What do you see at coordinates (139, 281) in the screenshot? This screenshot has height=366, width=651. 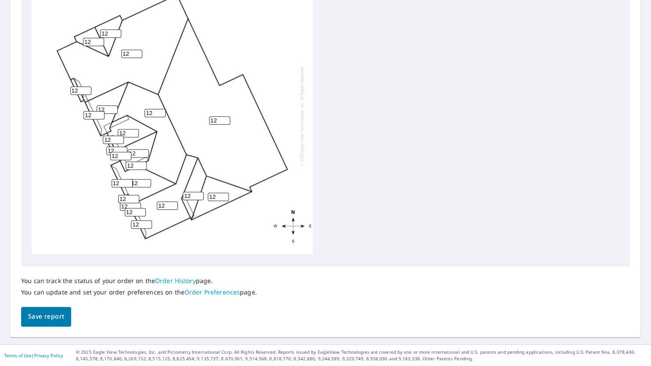 I see `p: You can track the status of your order on the page.` at bounding box center [139, 281].